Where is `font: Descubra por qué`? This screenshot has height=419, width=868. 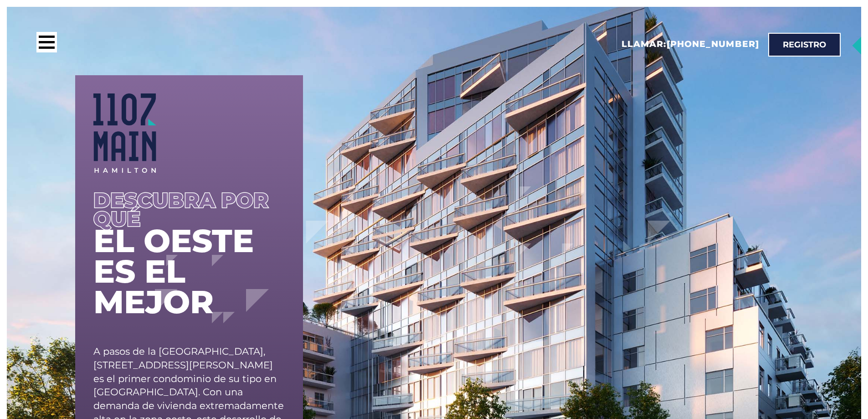 font: Descubra por qué is located at coordinates (181, 210).